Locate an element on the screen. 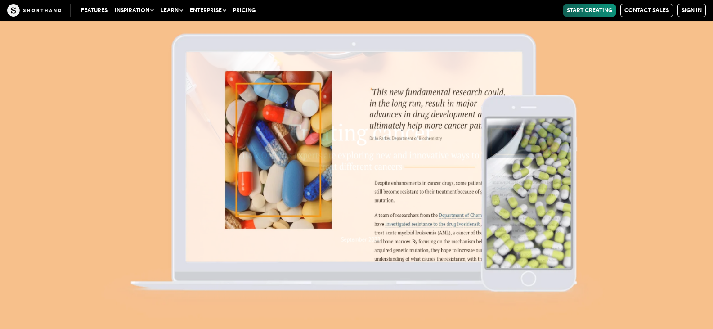 The image size is (713, 329). a: Contact Sales is located at coordinates (647, 10).